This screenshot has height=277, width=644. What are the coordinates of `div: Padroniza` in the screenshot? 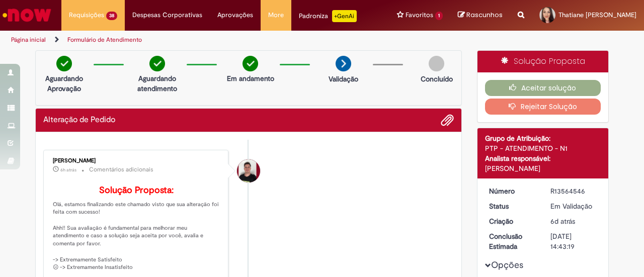 It's located at (328, 16).